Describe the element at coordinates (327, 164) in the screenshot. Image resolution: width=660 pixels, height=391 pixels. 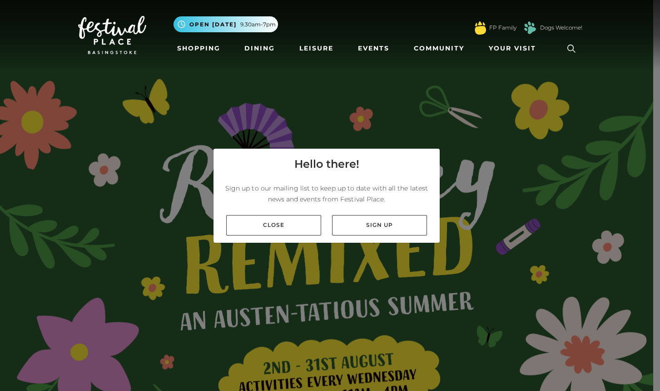
I see `h4: Hello there!` at that location.